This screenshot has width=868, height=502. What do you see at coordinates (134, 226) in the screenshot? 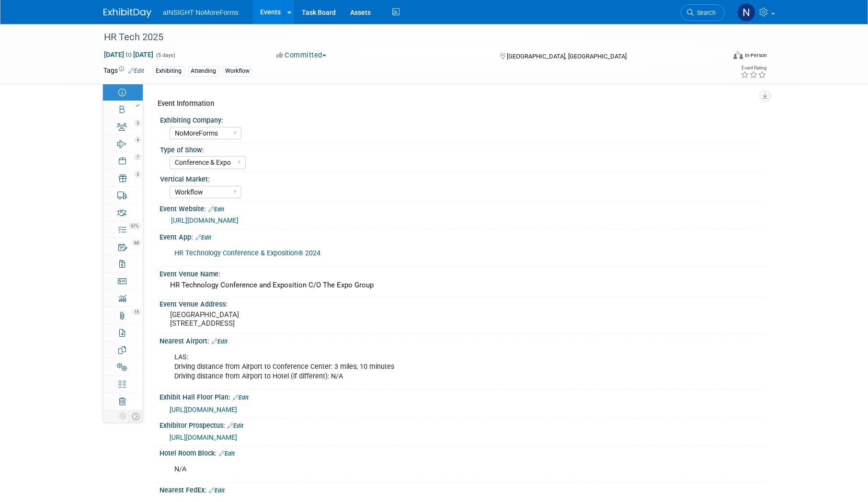
I see `span: 97%` at bounding box center [134, 226].